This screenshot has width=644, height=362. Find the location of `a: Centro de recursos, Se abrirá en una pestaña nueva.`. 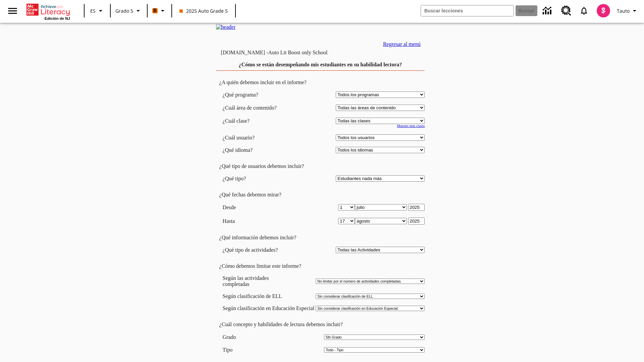

a: Centro de recursos, Se abrirá en una pestaña nueva. is located at coordinates (566, 11).